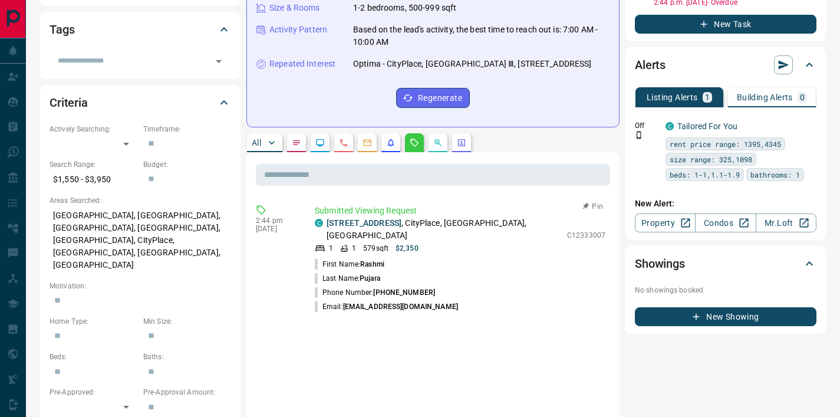 The width and height of the screenshot is (840, 417). What do you see at coordinates (593, 206) in the screenshot?
I see `button: Pin` at bounding box center [593, 206].